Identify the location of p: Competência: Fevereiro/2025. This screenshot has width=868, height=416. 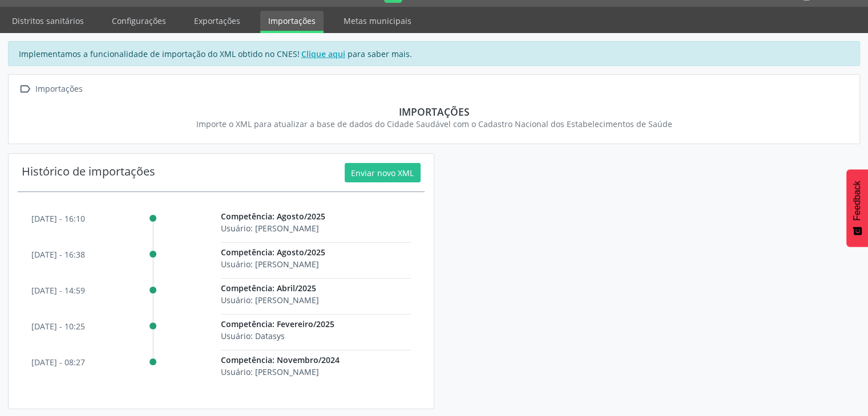
(316, 324).